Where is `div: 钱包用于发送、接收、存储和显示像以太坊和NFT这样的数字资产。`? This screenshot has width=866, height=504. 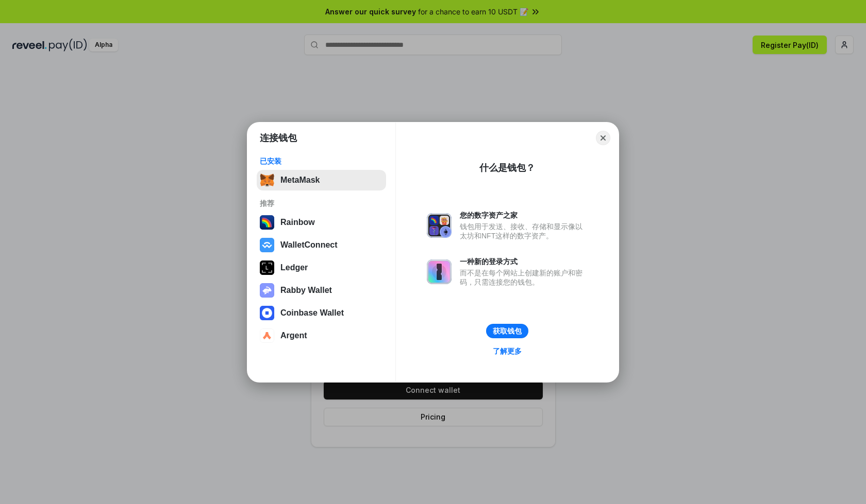
div: 钱包用于发送、接收、存储和显示像以太坊和NFT这样的数字资产。 is located at coordinates (523, 231).